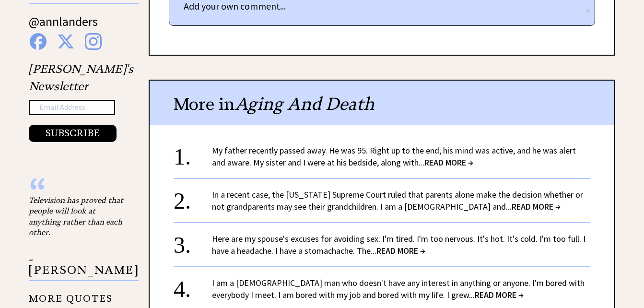  What do you see at coordinates (382, 102) in the screenshot?
I see `div: More in` at bounding box center [382, 102].